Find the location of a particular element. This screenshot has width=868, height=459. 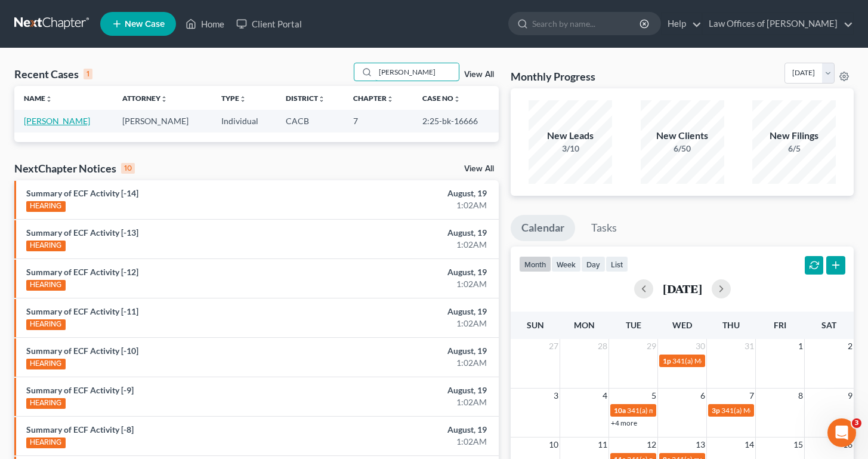

span: 6 is located at coordinates (703, 395).